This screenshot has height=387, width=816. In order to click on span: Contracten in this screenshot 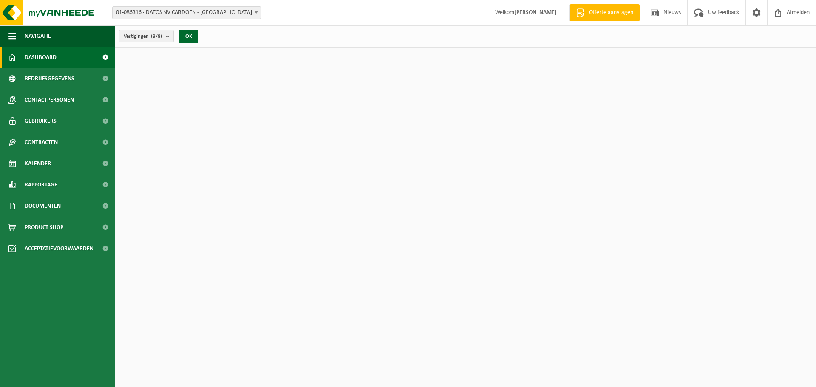, I will do `click(41, 142)`.